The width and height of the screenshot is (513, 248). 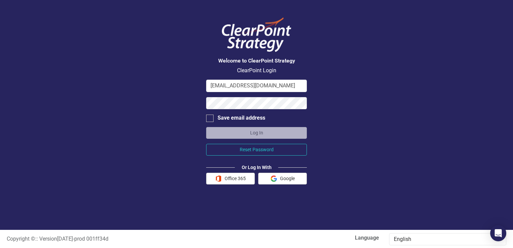 What do you see at coordinates (241, 118) in the screenshot?
I see `div: Save email address` at bounding box center [241, 118].